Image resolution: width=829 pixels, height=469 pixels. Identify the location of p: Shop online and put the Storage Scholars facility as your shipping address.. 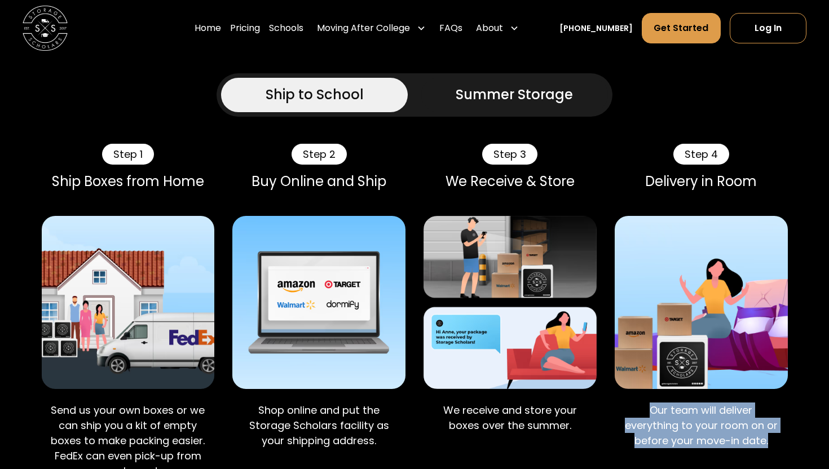
(319, 425).